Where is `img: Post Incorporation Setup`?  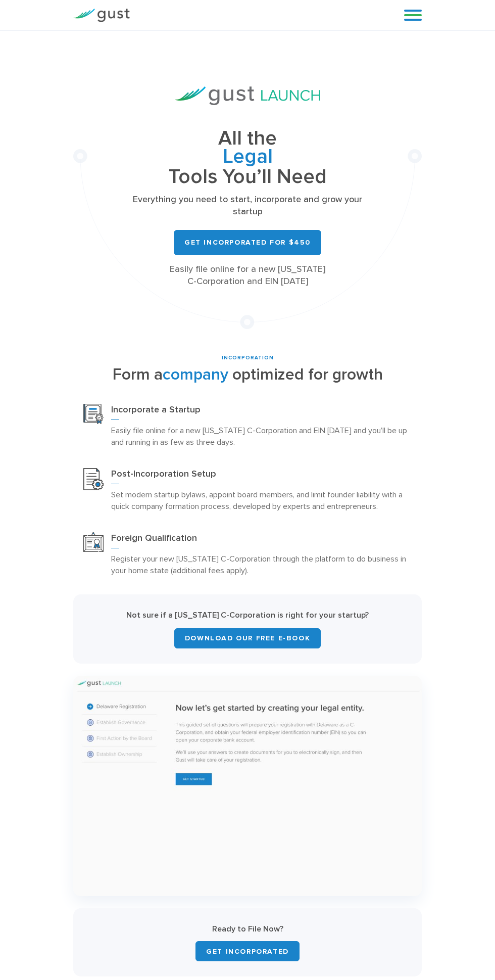 img: Post Incorporation Setup is located at coordinates (94, 478).